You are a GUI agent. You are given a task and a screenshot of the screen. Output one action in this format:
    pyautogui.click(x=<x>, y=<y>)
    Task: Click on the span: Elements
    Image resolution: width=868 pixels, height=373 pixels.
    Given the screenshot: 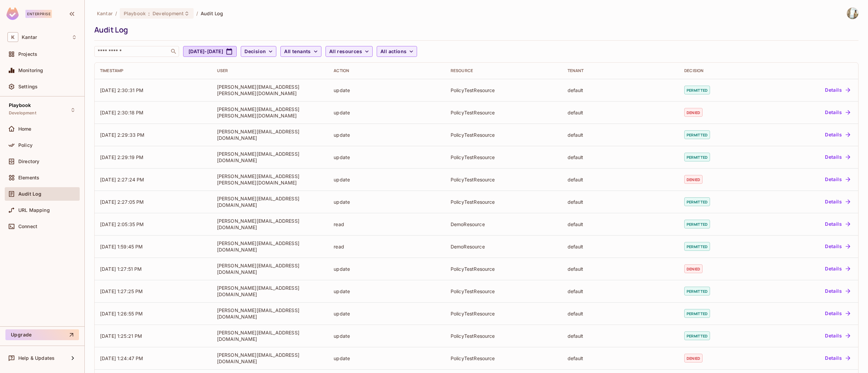 What is the action you would take?
    pyautogui.click(x=29, y=178)
    